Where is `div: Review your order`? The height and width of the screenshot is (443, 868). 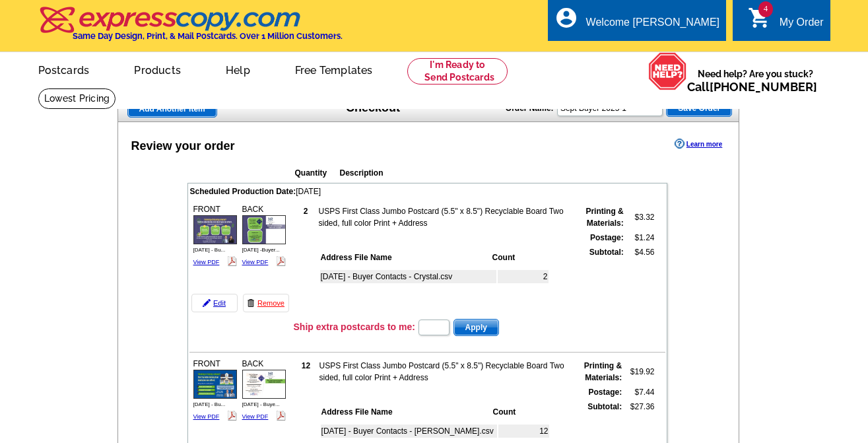
div: Review your order is located at coordinates (183, 146).